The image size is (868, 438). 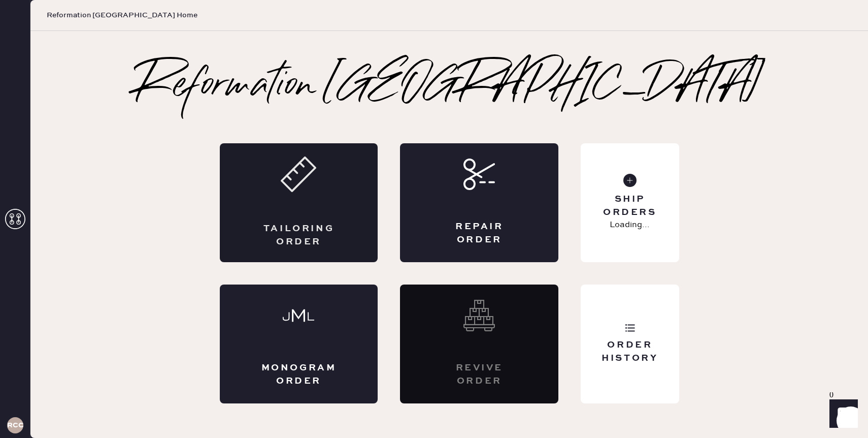 I want to click on div: Tailoring Order, so click(x=299, y=235).